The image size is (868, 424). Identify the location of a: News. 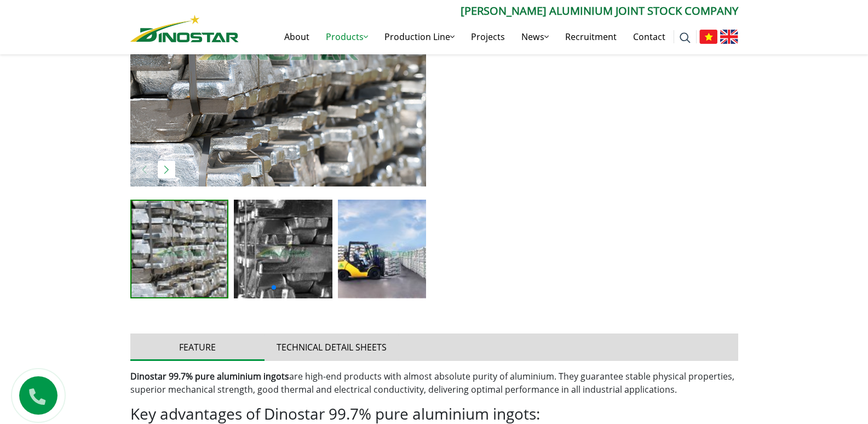
(535, 37).